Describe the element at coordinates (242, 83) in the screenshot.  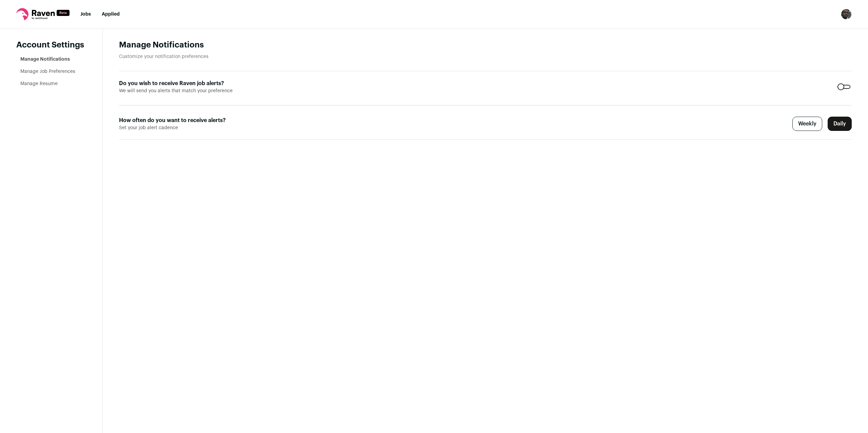
I see `label: Do you wish to receive Raven job alerts?` at that location.